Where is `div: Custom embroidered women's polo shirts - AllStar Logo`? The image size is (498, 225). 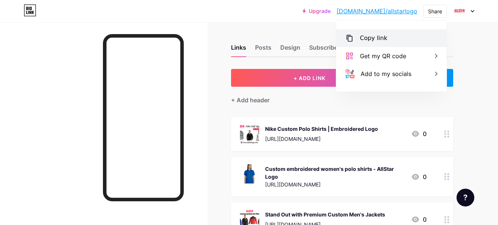
div: Custom embroidered women's polo shirts - AllStar Logo is located at coordinates (335, 172).